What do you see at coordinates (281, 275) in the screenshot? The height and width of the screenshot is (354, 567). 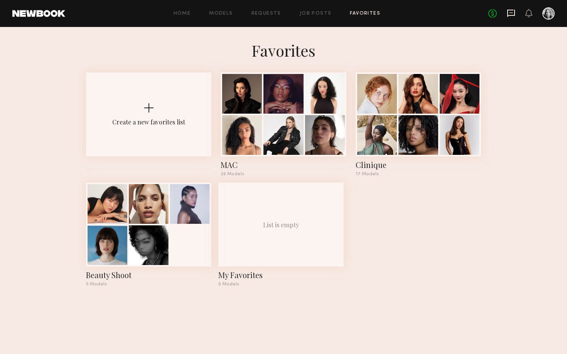 I see `div: My Favorites` at bounding box center [281, 275].